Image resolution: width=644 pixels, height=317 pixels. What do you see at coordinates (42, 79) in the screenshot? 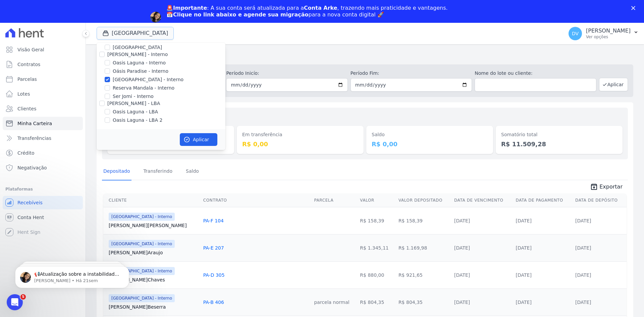
I see `a: Parcelas` at bounding box center [42, 79].